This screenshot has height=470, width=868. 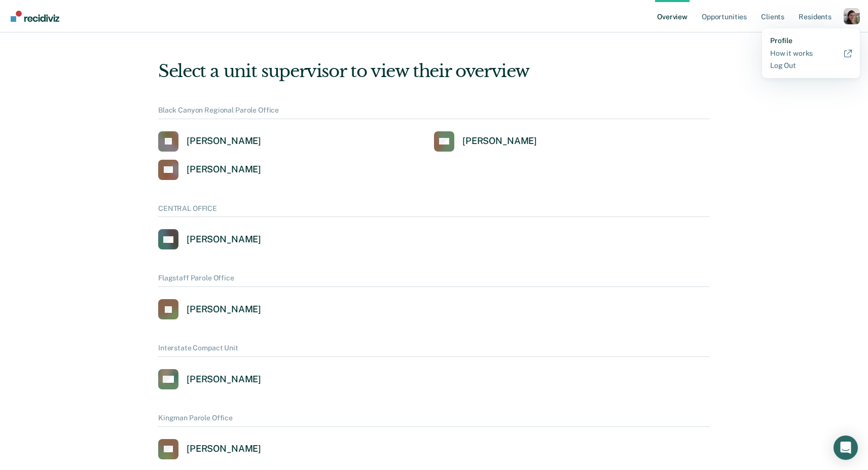 What do you see at coordinates (851, 16) in the screenshot?
I see `button: Profile dropdown button` at bounding box center [851, 16].